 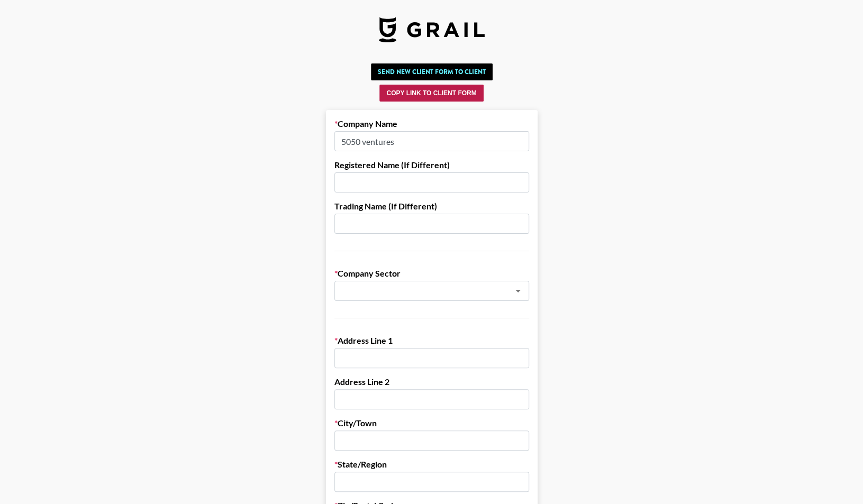 What do you see at coordinates (432, 206) in the screenshot?
I see `label: Trading Name (If Different)` at bounding box center [432, 206].